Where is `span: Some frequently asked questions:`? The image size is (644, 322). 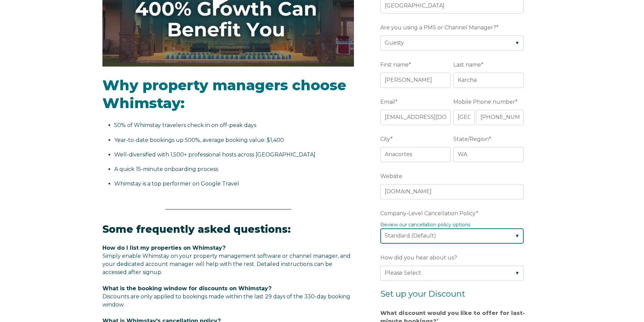
span: Some frequently asked questions: is located at coordinates (196, 229).